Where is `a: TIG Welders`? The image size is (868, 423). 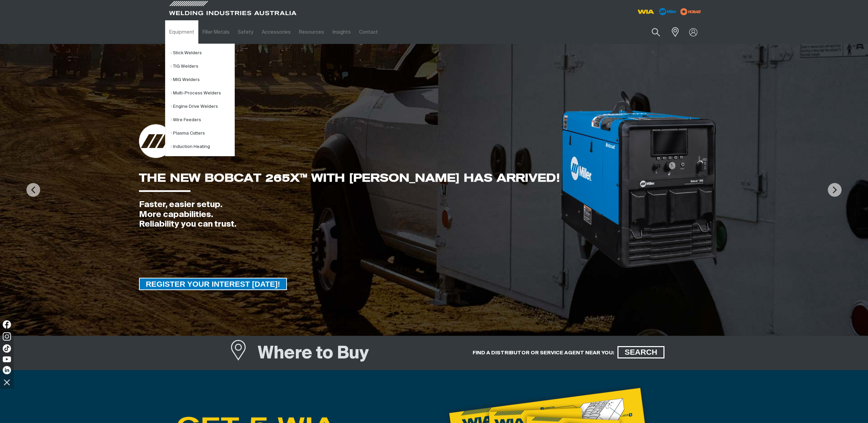 a: TIG Welders is located at coordinates (203, 66).